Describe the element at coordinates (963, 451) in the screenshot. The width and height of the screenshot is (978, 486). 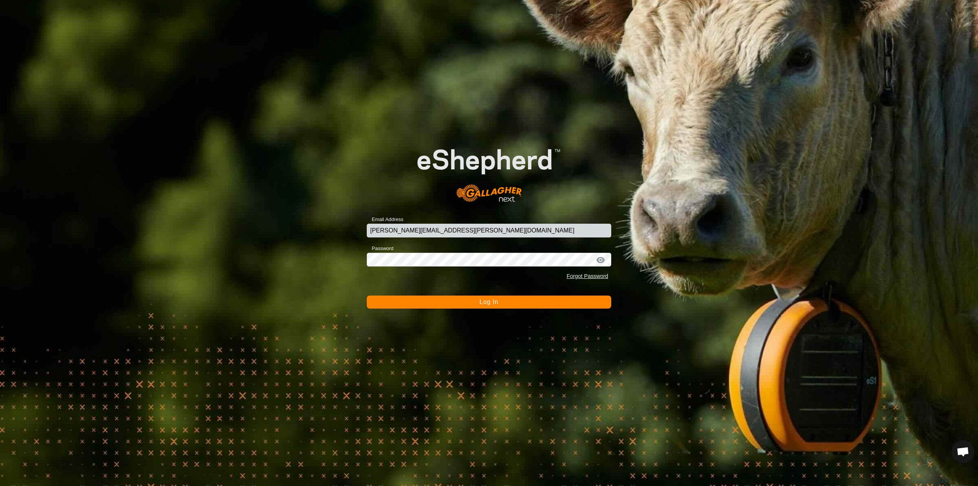
I see `a: Open chat` at that location.